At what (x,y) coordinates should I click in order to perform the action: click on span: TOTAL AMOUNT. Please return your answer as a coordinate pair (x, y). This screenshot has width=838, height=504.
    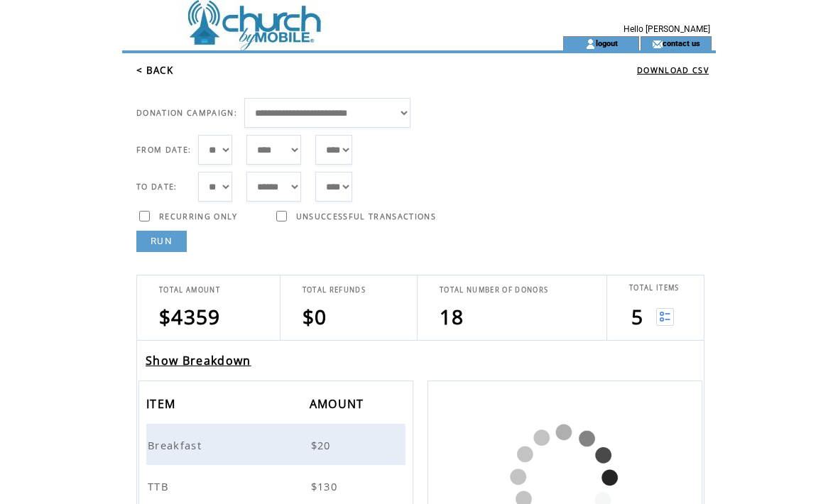
    Looking at the image, I should click on (189, 290).